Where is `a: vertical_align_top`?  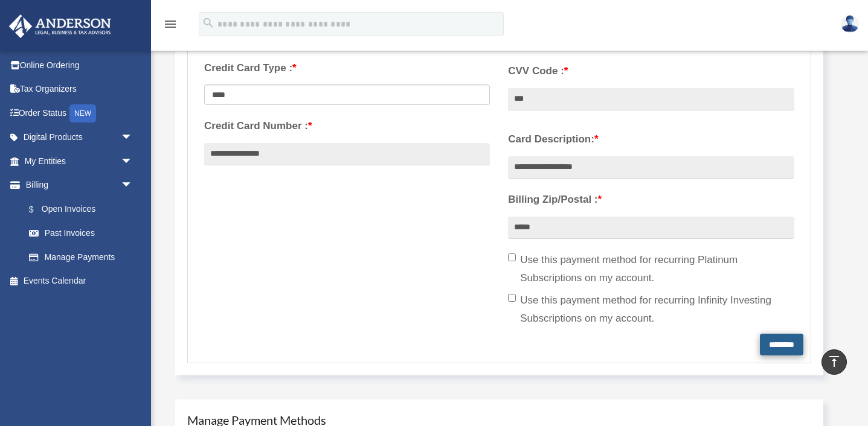 a: vertical_align_top is located at coordinates (834, 362).